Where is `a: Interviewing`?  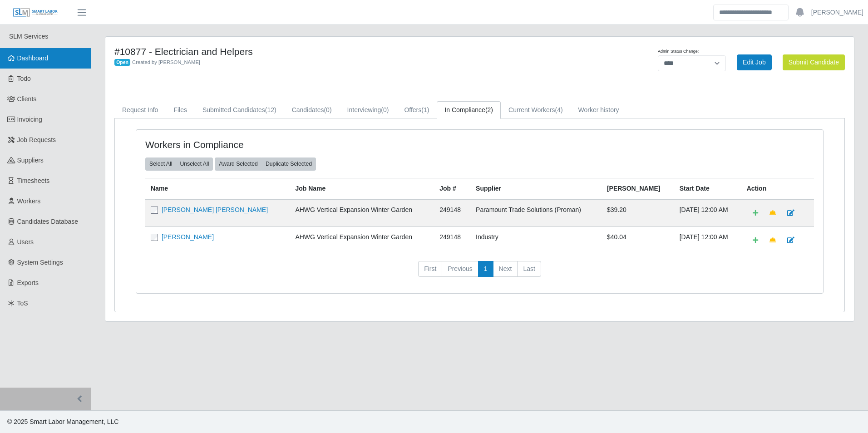
a: Interviewing is located at coordinates (368, 109).